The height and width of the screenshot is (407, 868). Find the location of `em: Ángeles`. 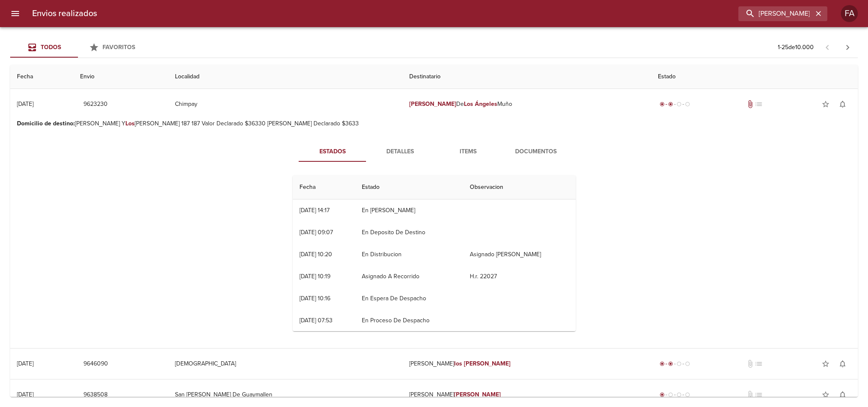

em: Ángeles is located at coordinates (486, 104).